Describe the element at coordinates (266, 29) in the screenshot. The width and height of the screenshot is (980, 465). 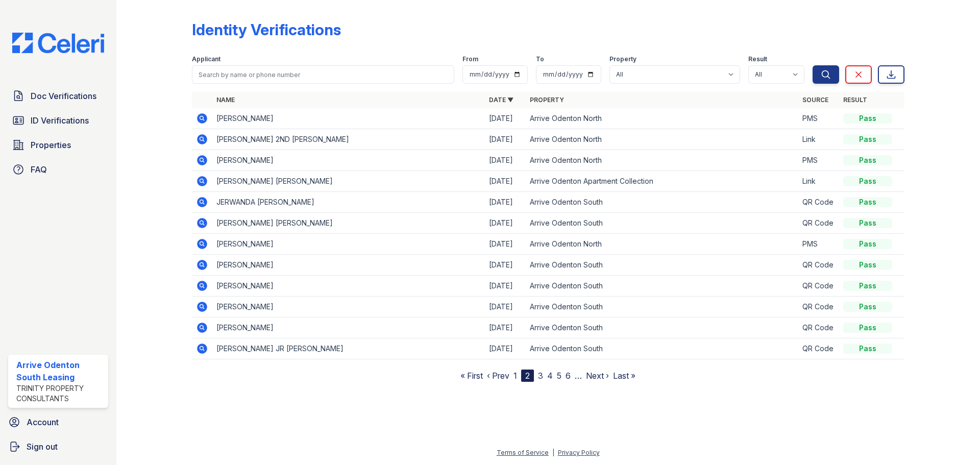
I see `div: Identity Verifications` at that location.